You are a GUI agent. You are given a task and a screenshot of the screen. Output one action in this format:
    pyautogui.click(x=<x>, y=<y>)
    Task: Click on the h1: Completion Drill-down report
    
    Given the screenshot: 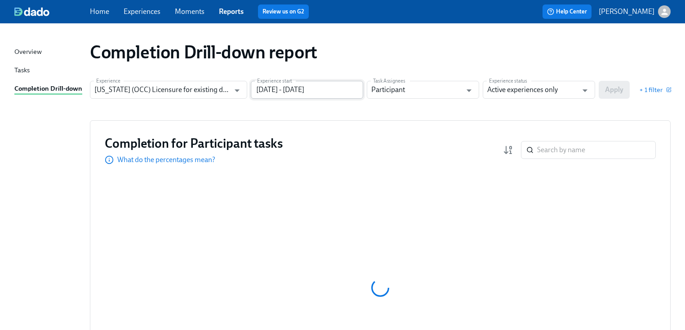 What is the action you would take?
    pyautogui.click(x=204, y=52)
    